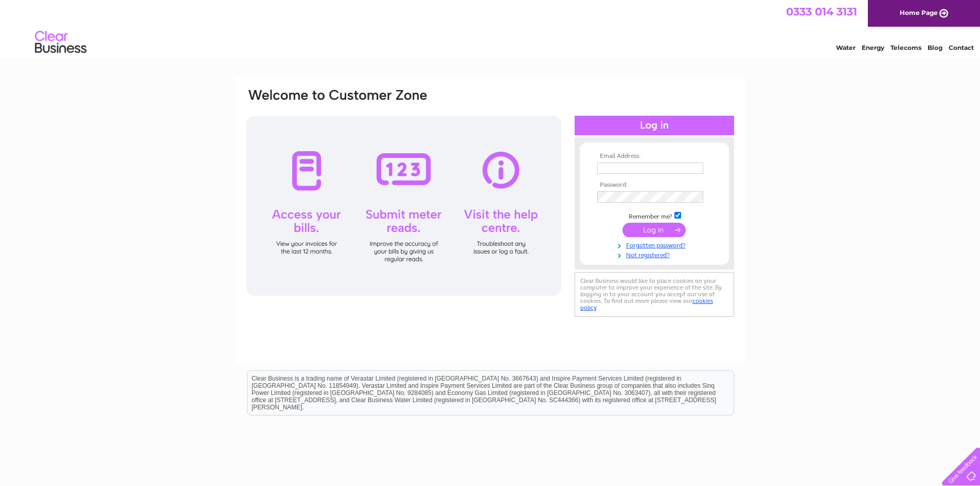 This screenshot has width=980, height=486. Describe the element at coordinates (61, 42) in the screenshot. I see `img: logo.png` at that location.